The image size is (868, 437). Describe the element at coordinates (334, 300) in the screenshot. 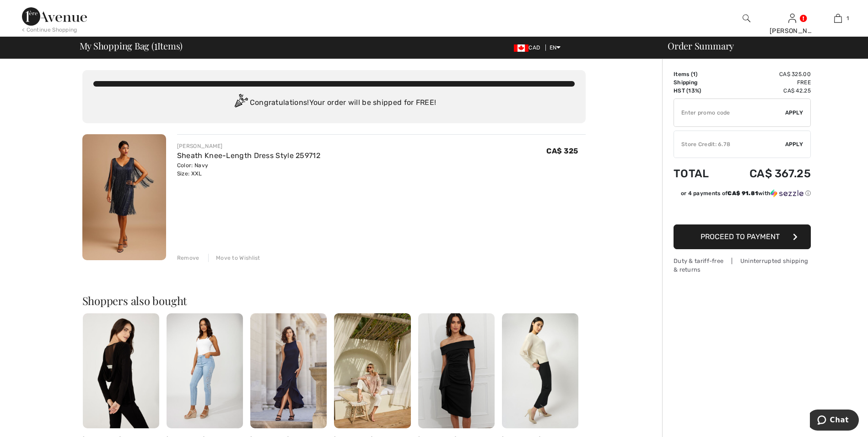

I see `h2: Shoppers also bought` at that location.